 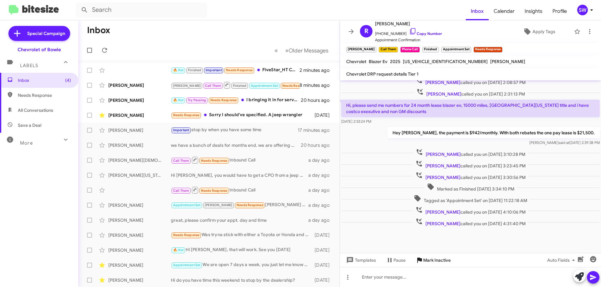 What do you see at coordinates (239, 221) in the screenshot?
I see `div: great, please confirm your appt. day and time` at bounding box center [239, 221].